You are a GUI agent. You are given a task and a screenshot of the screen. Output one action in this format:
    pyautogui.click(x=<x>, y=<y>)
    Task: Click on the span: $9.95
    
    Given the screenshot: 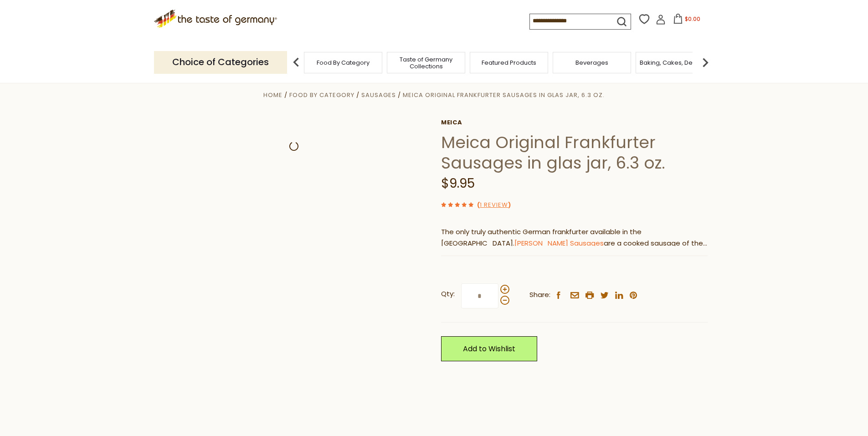 What is the action you would take?
    pyautogui.click(x=458, y=183)
    